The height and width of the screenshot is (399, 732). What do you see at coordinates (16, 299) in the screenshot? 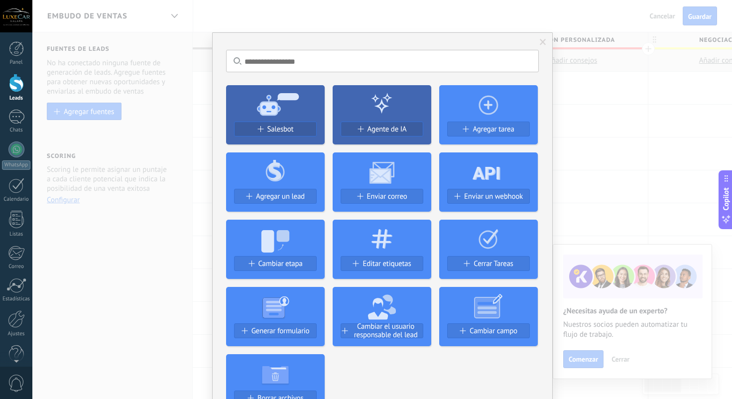
I see `div: Estadísticas` at bounding box center [16, 299].